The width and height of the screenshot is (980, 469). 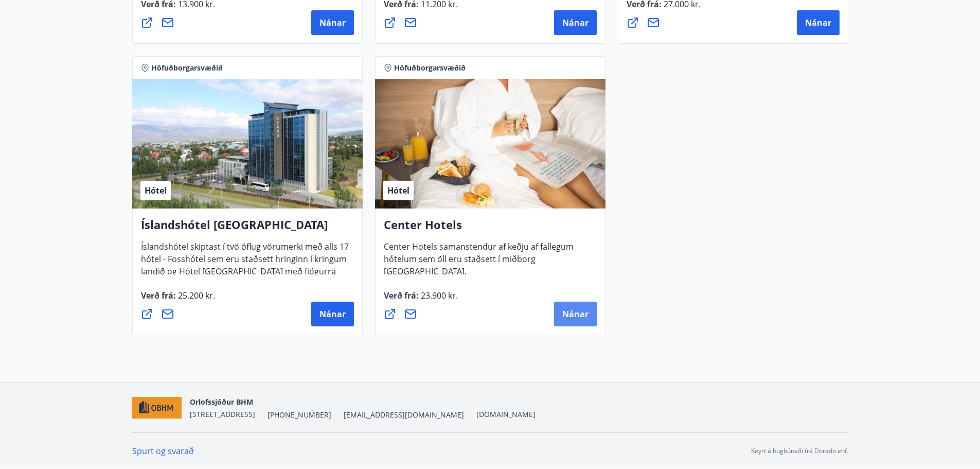 What do you see at coordinates (196, 295) in the screenshot?
I see `span: 25.200 kr.` at bounding box center [196, 295].